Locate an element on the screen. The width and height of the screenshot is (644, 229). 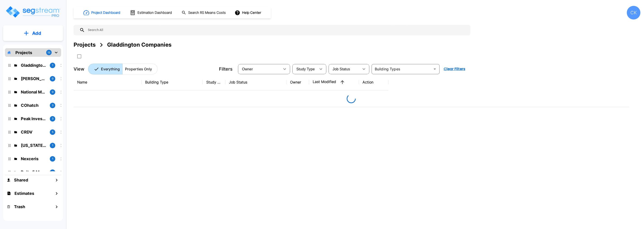
p: Add is located at coordinates (37, 34).